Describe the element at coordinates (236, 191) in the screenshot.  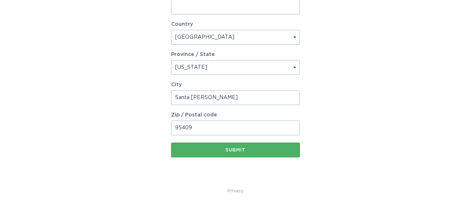
I see `a: Privacy Policy & Terms of Use` at that location.